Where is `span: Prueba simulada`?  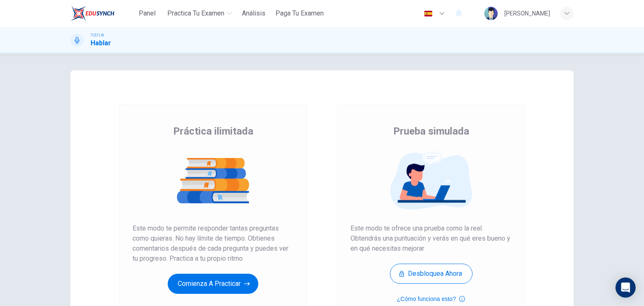 span: Prueba simulada is located at coordinates (431, 131).